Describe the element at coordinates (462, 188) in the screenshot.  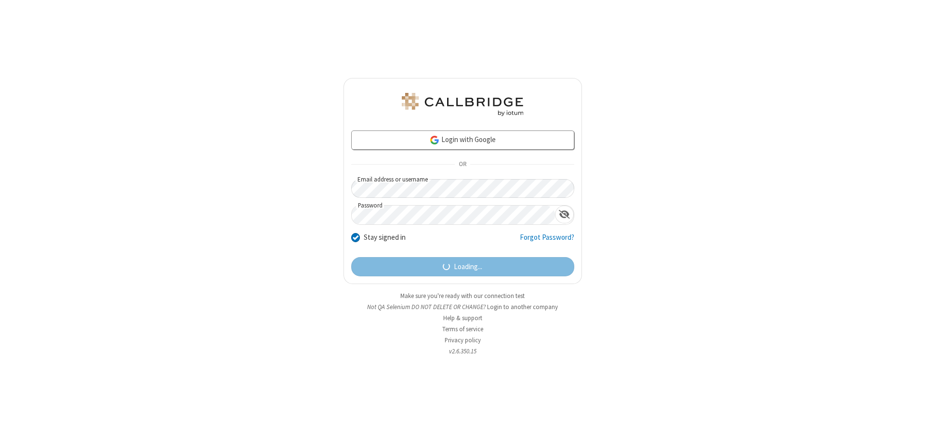
I see `input: Email address or username` at that location.